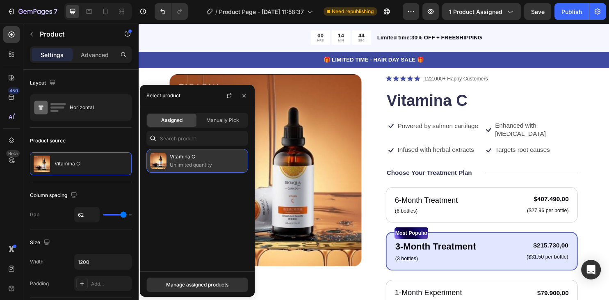 This screenshot has width=609, height=300. What do you see at coordinates (42, 164) in the screenshot?
I see `img: product feature img` at bounding box center [42, 164].